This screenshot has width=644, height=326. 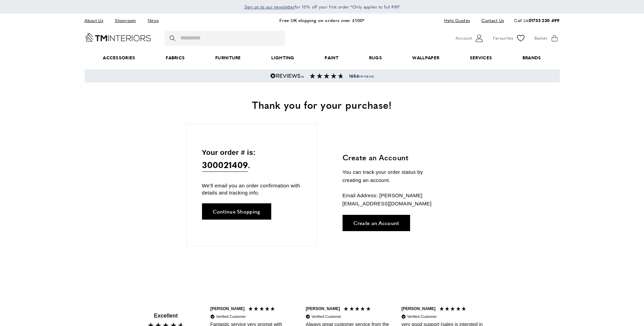 I want to click on div: Excellent, so click(x=165, y=316).